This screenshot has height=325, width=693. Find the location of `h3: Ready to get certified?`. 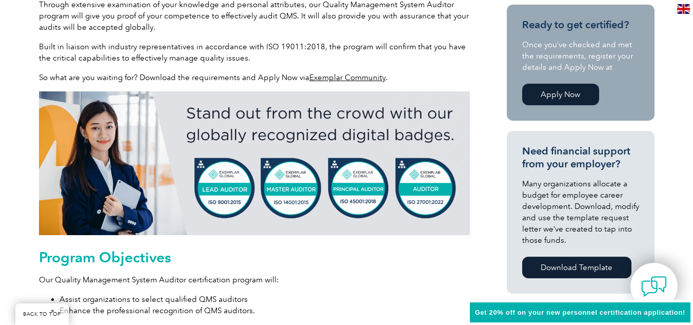

h3: Ready to get certified? is located at coordinates (581, 25).